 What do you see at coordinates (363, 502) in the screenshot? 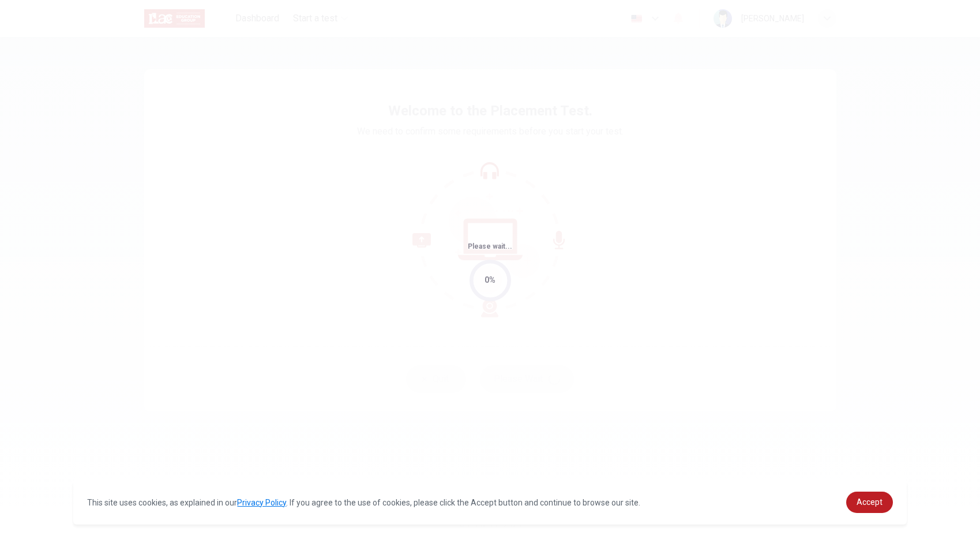
I see `span: This site uses cookies, as explained in our . If you agree to the use of cookies, please click th...` at bounding box center [363, 502].